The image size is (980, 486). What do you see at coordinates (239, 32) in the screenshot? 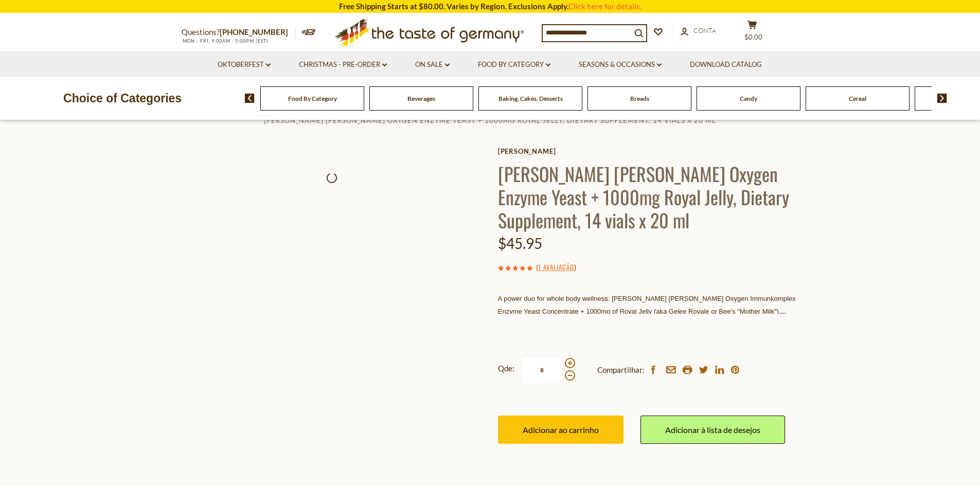
I see `p: Questions?` at bounding box center [239, 32].